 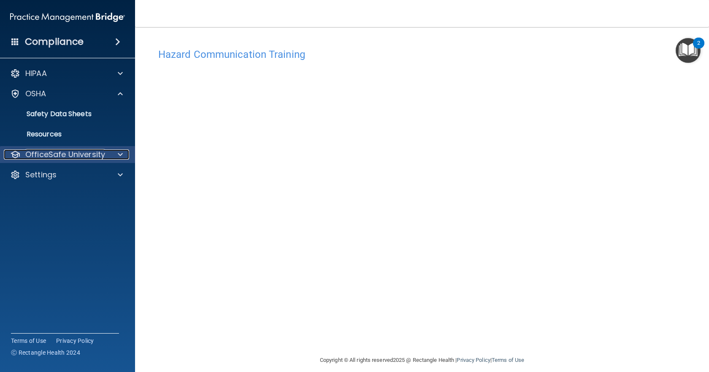 What do you see at coordinates (36, 73) in the screenshot?
I see `p: HIPAA` at bounding box center [36, 73].